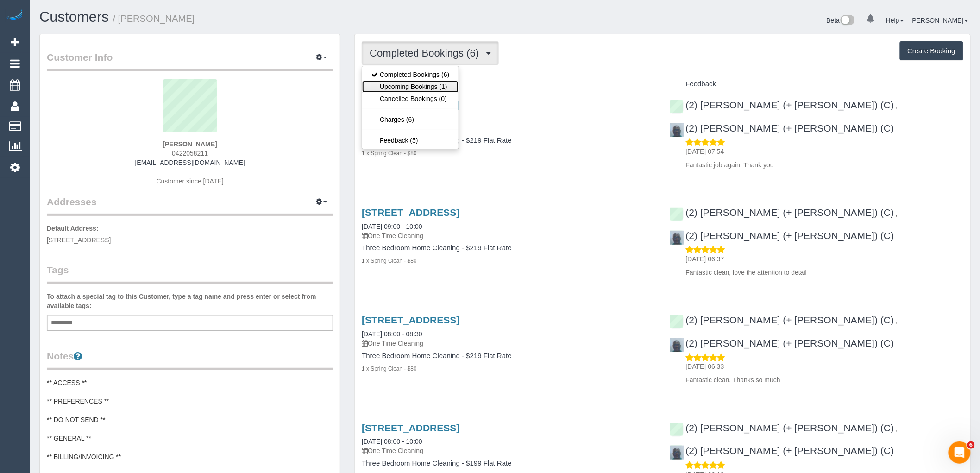  I want to click on a: Upcoming Bookings (1), so click(410, 86).